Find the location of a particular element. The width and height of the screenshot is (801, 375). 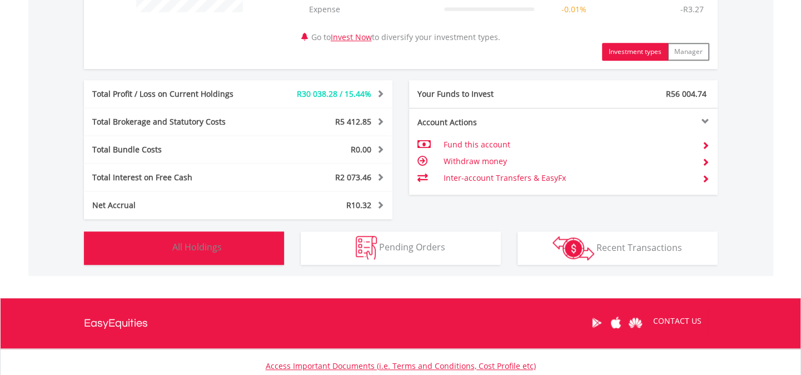

span: Pending Orders is located at coordinates (412, 247).